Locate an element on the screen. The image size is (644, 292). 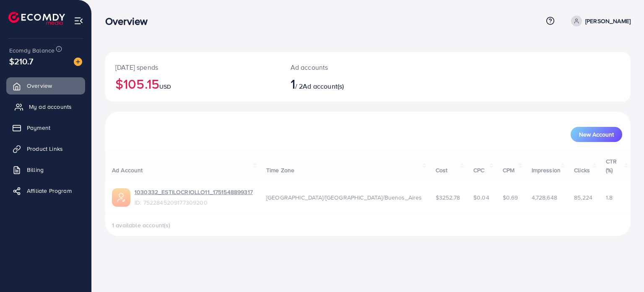
span: Ecomdy Balance is located at coordinates (32, 50).